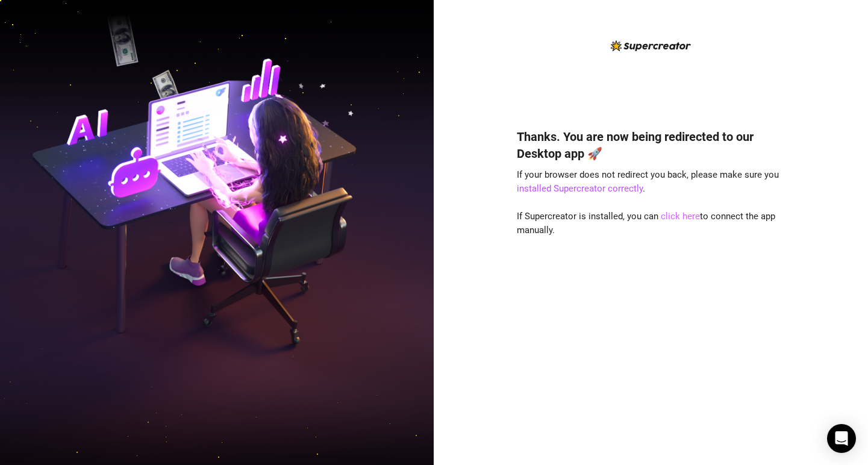 The image size is (868, 465). What do you see at coordinates (651, 46) in the screenshot?
I see `img: logo-BBDzfeDw.svg` at bounding box center [651, 46].